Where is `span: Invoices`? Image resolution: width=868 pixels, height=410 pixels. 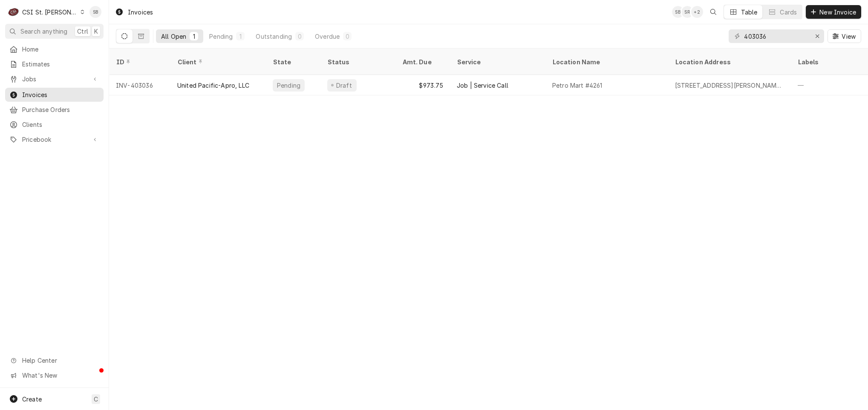 span: Invoices is located at coordinates (60, 94).